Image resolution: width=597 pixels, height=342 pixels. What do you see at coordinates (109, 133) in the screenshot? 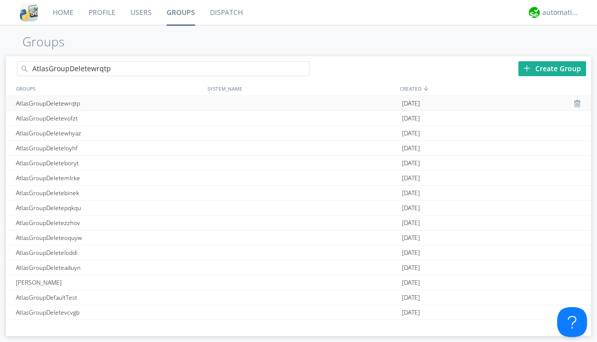
I see `div: AtlasGroupDeletewhyaz` at bounding box center [109, 133].